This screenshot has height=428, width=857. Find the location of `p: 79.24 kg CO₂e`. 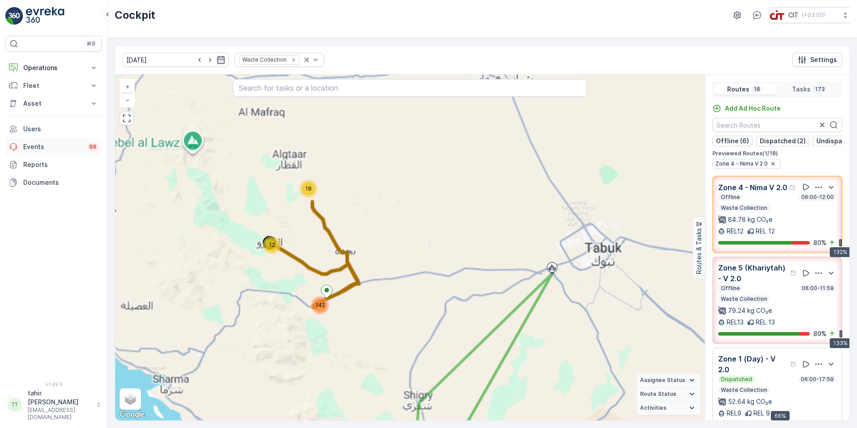

p: 79.24 kg CO₂e is located at coordinates (750, 311).